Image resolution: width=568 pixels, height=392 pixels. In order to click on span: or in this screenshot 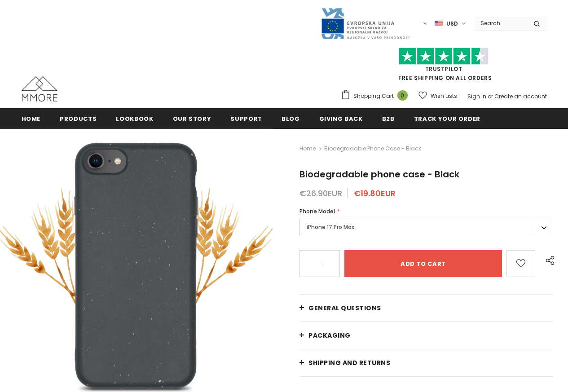, I will do `click(490, 96)`.